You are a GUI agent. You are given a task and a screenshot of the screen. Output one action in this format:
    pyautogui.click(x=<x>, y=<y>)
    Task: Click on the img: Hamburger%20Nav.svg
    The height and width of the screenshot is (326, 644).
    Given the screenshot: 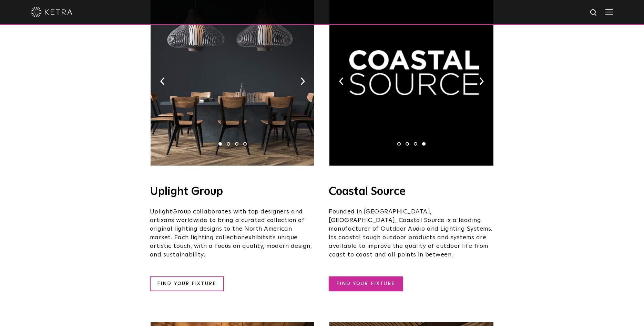 What is the action you would take?
    pyautogui.click(x=609, y=12)
    